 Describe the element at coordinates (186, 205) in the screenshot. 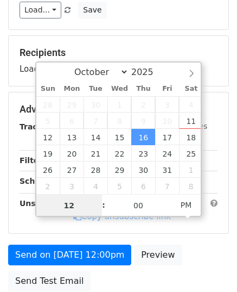

I see `span: Click to toggle` at that location.